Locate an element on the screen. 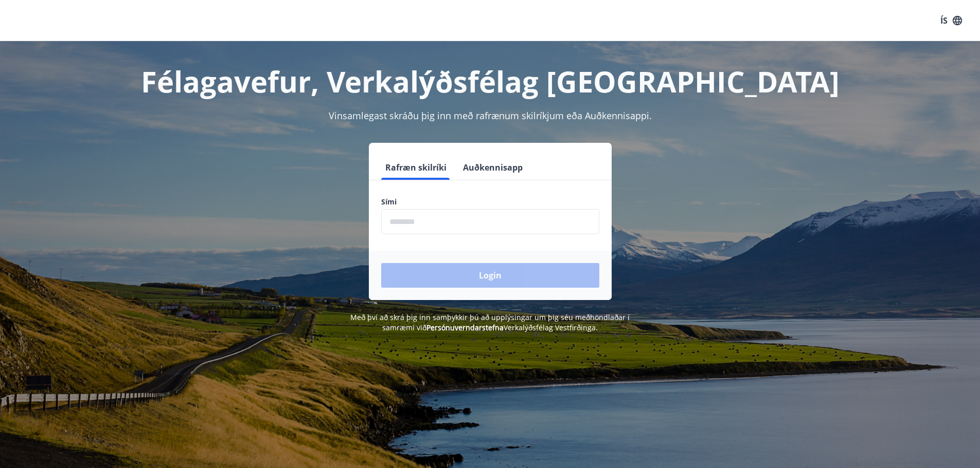 The height and width of the screenshot is (468, 980). button: ÍS is located at coordinates (951, 20).